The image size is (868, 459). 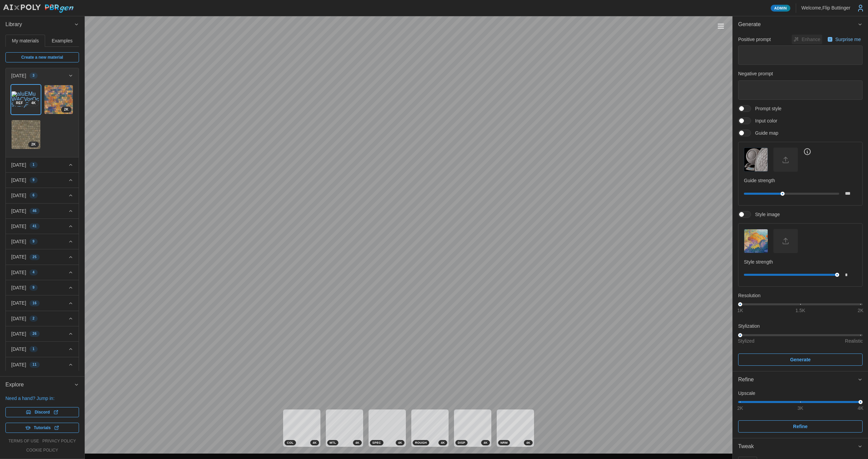 What do you see at coordinates (35, 226) in the screenshot?
I see `span: 41` at bounding box center [35, 226].